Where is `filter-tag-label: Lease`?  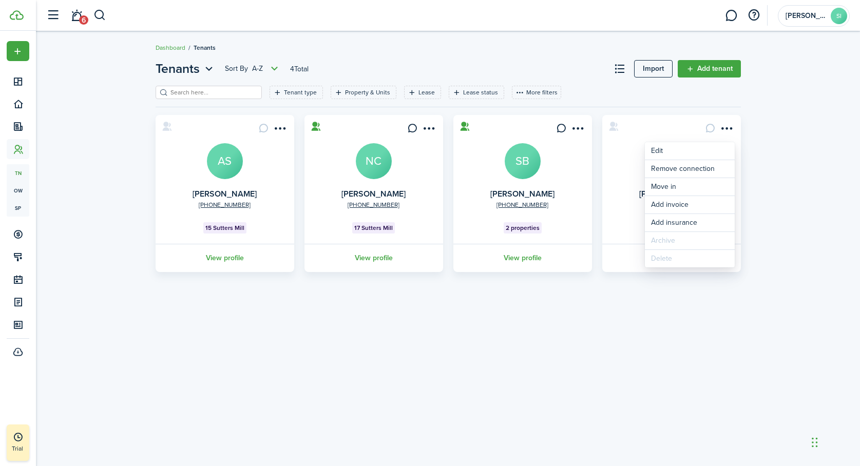 filter-tag-label: Lease is located at coordinates (427, 92).